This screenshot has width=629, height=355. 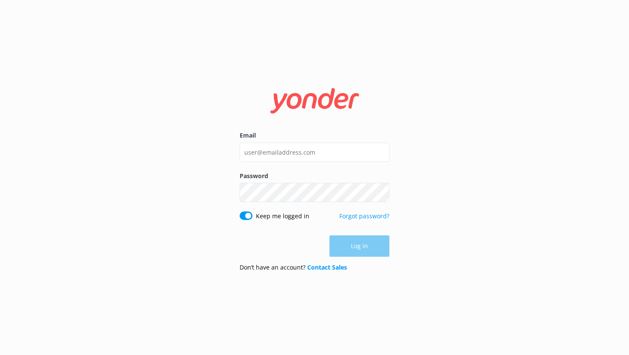 What do you see at coordinates (293, 268) in the screenshot?
I see `p: Don’t have an account?` at bounding box center [293, 268].